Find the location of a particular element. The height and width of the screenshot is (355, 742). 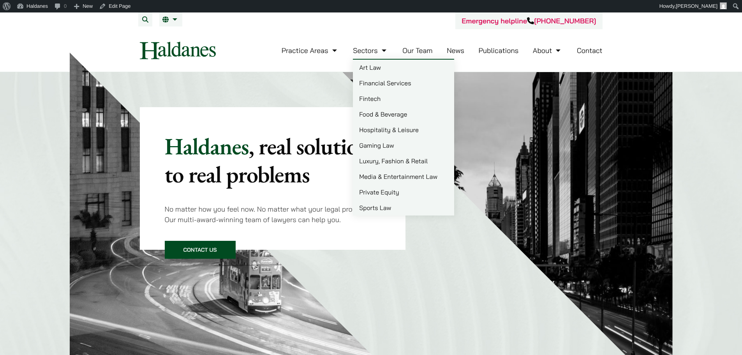

a: Gaming Law is located at coordinates (404, 145).